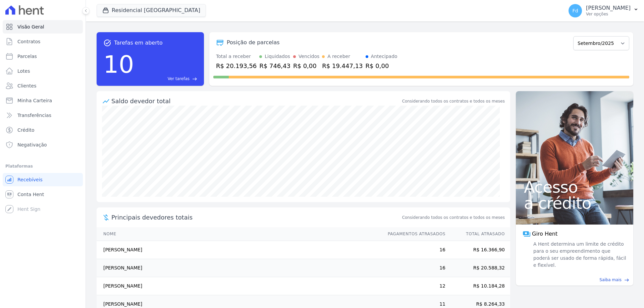 The width and height of the screenshot is (644, 308). I want to click on a: Visão Geral, so click(43, 27).